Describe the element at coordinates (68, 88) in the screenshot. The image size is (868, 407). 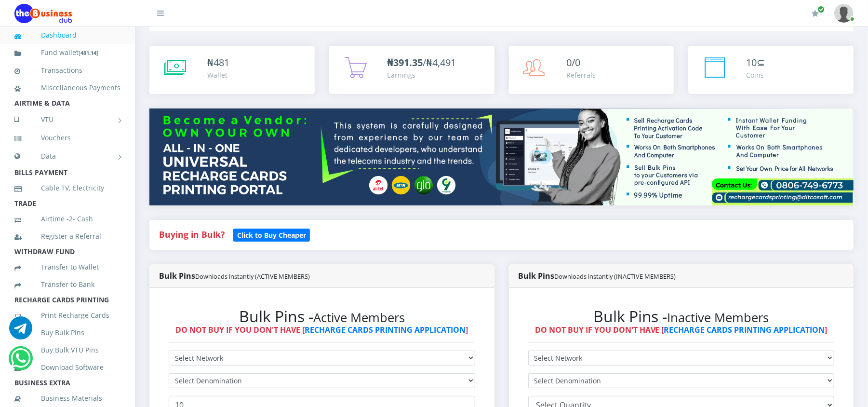
I see `a: Miscellaneous Payments` at that location.